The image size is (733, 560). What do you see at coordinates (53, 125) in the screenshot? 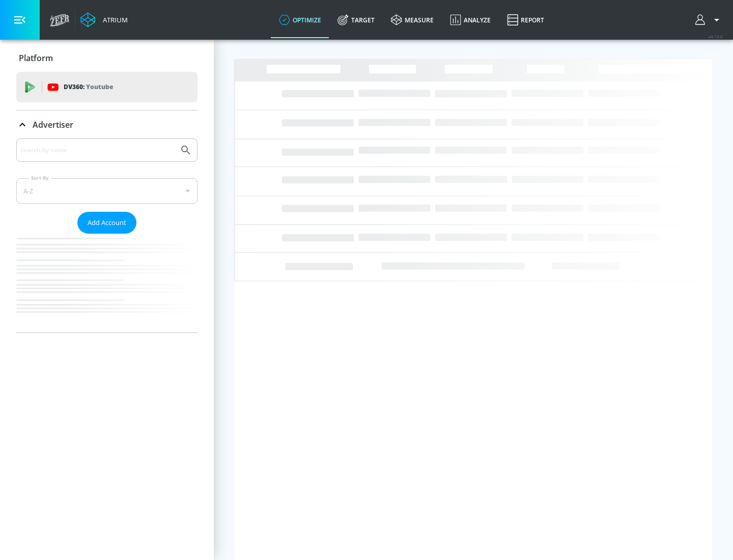
I see `p: Advertiser` at bounding box center [53, 125].